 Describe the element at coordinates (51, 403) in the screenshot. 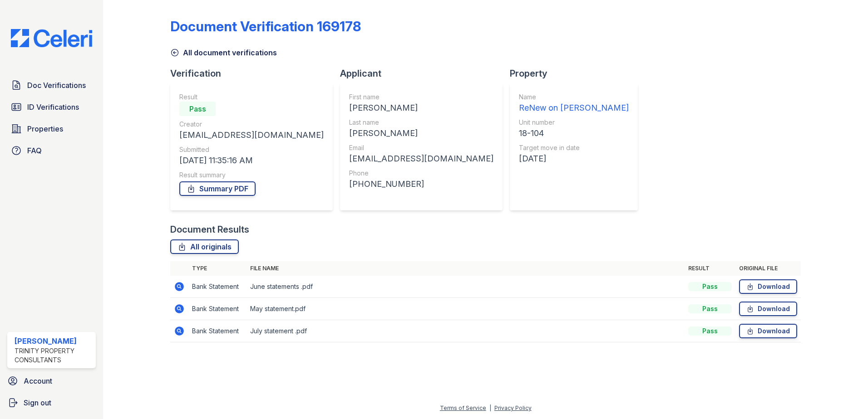

I see `a: Sign out` at that location.